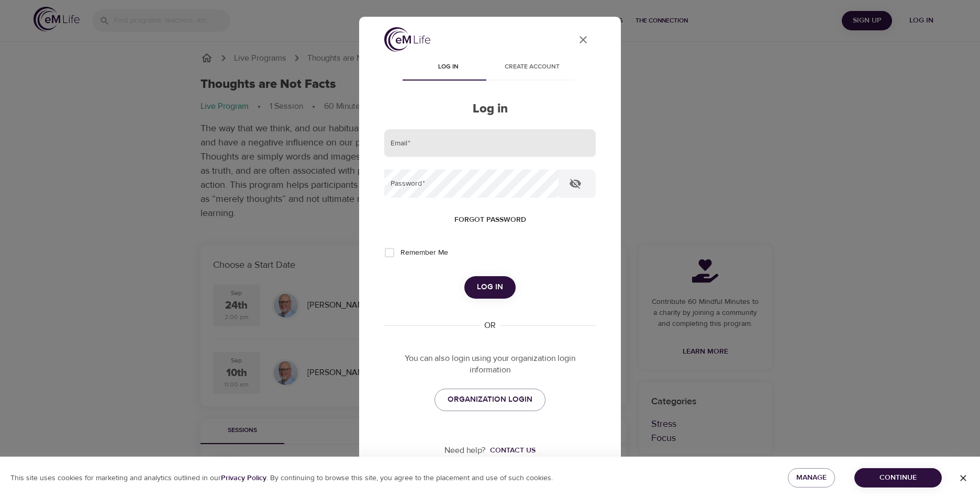 The height and width of the screenshot is (499, 980). I want to click on span: Forgot password, so click(490, 220).